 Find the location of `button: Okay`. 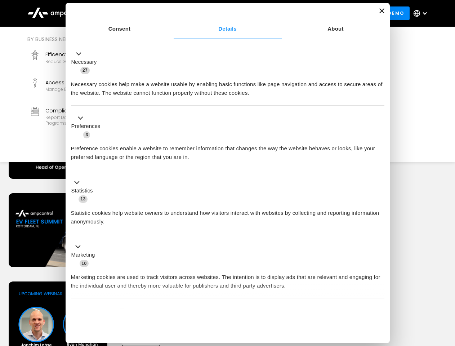

button: Okay is located at coordinates (332, 327).